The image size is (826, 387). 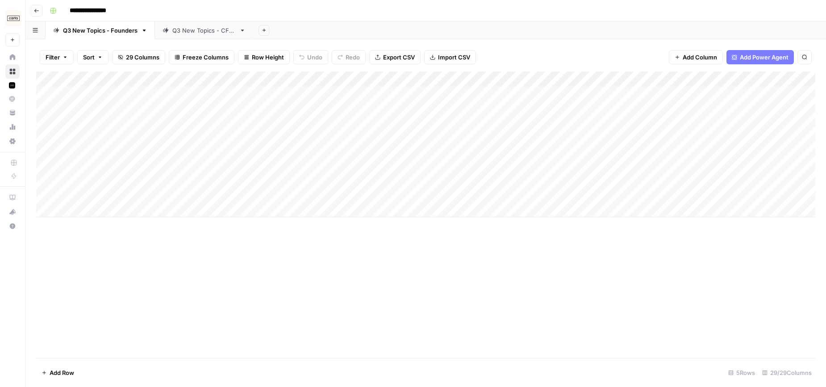 I want to click on button: Sort, so click(x=93, y=57).